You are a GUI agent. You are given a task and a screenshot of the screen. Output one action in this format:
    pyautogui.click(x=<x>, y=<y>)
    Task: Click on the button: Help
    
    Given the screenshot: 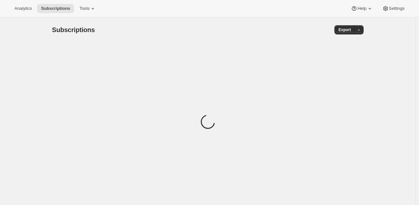 What is the action you would take?
    pyautogui.click(x=362, y=9)
    